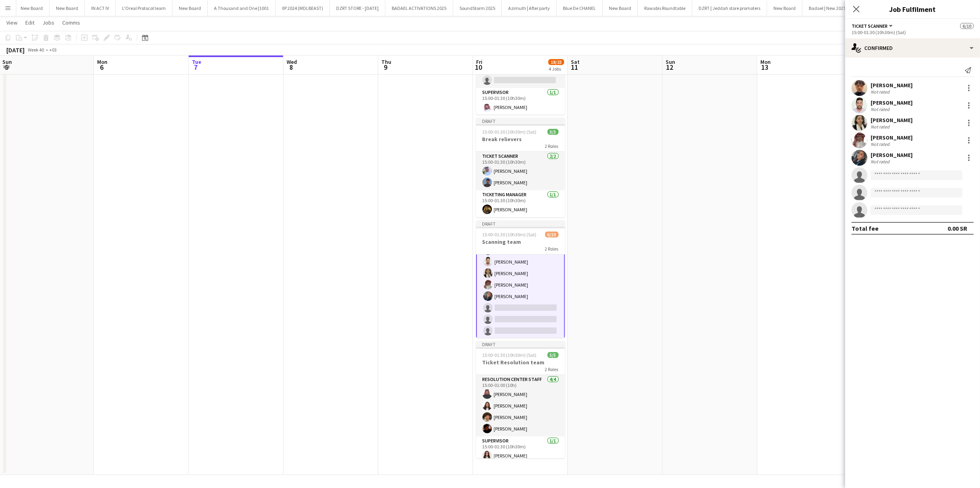 This screenshot has width=980, height=488. I want to click on button: Badael | New 2025, so click(828, 8).